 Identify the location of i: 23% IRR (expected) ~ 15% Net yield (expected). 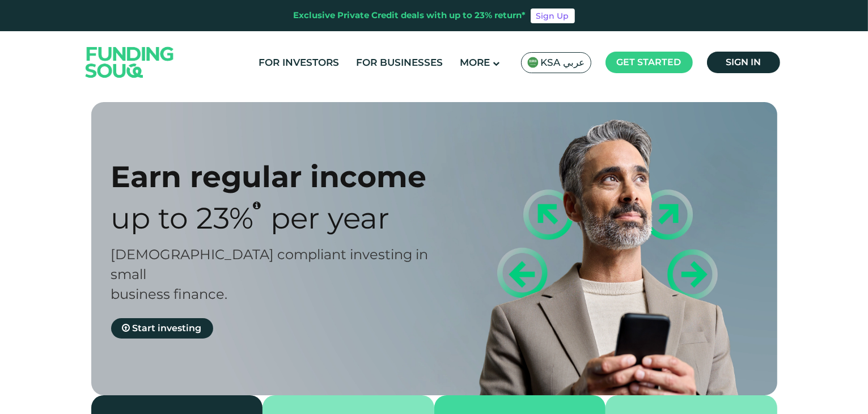
(257, 205).